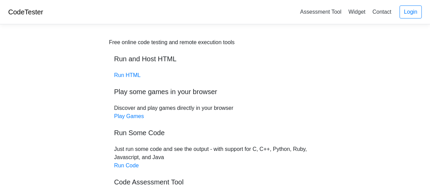 The height and width of the screenshot is (193, 430). What do you see at coordinates (411, 12) in the screenshot?
I see `a: Login` at bounding box center [411, 12].